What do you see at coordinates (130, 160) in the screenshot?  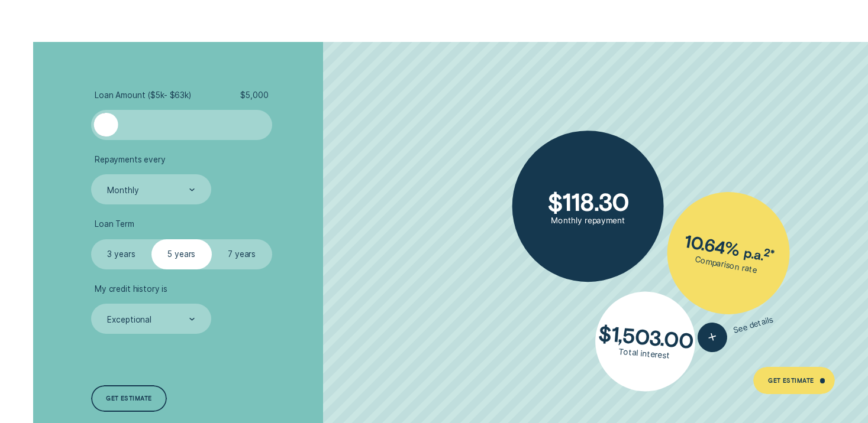 I see `span: Repayments every` at bounding box center [130, 160].